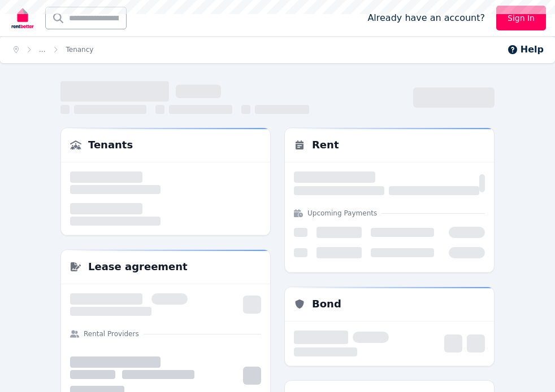  I want to click on span: Already have an account?, so click(426, 18).